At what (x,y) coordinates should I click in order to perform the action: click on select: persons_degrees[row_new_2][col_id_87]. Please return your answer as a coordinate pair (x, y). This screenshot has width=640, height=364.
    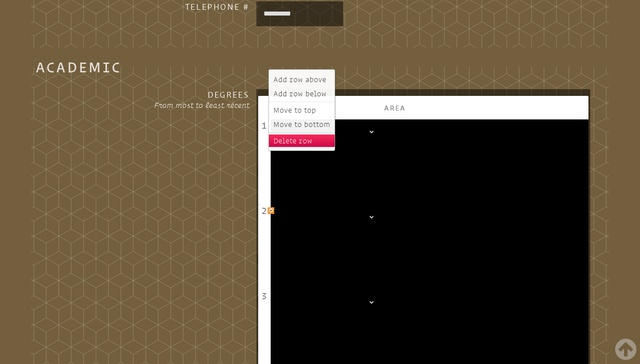
    Looking at the image, I should click on (325, 303).